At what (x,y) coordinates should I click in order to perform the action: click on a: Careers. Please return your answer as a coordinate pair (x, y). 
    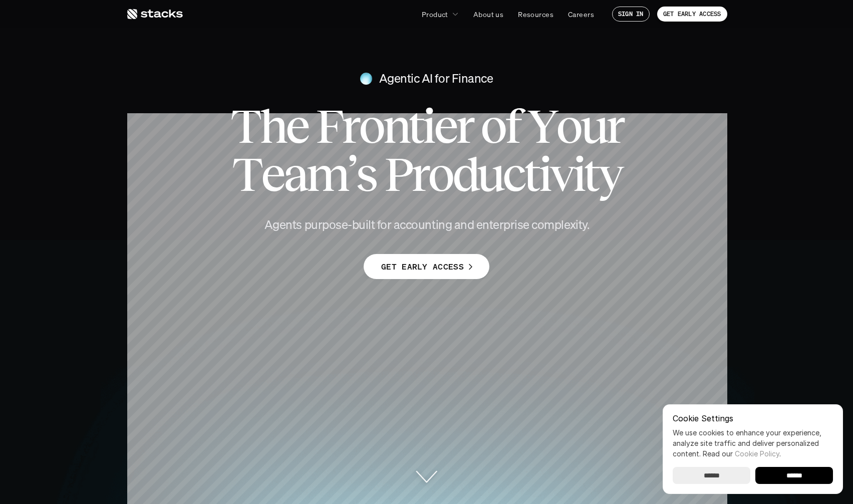
    Looking at the image, I should click on (581, 14).